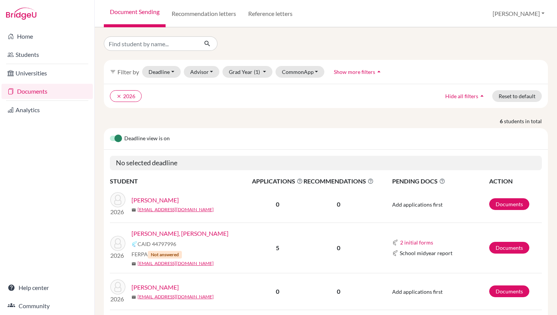  Describe the element at coordinates (113, 72) in the screenshot. I see `i: filter_list` at that location.